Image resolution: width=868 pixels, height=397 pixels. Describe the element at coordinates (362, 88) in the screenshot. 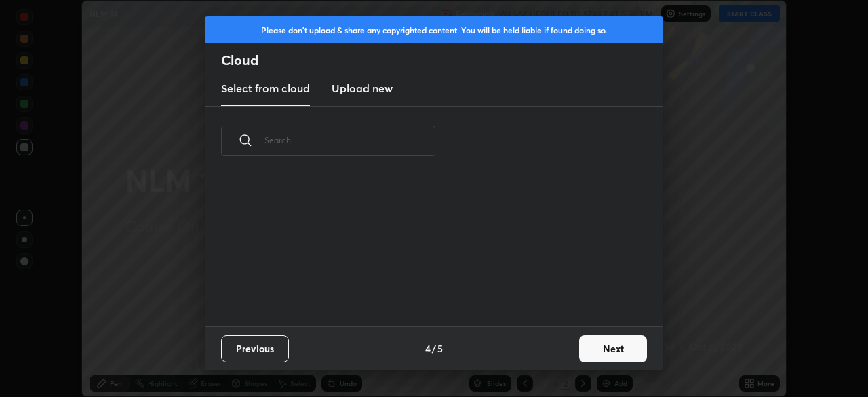

I see `h3: Upload new` at that location.